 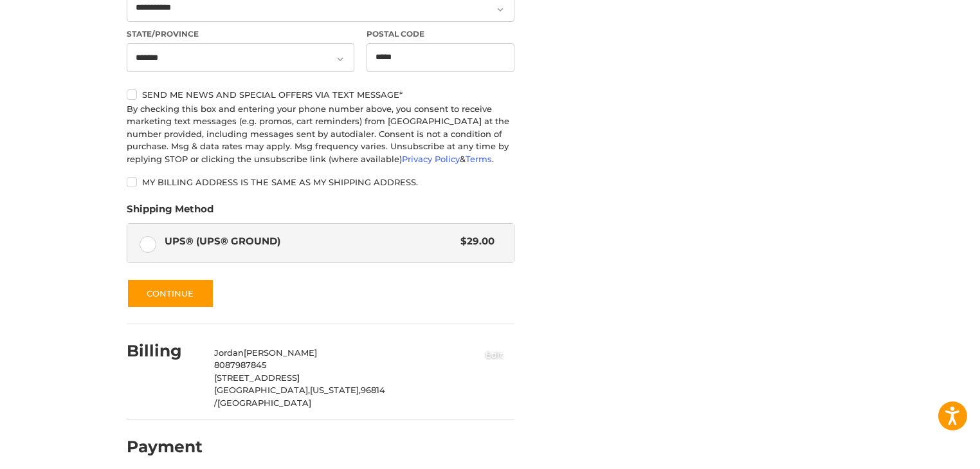 What do you see at coordinates (320, 182) in the screenshot?
I see `label: My billing address is the same as my shipping address.` at bounding box center [320, 182].